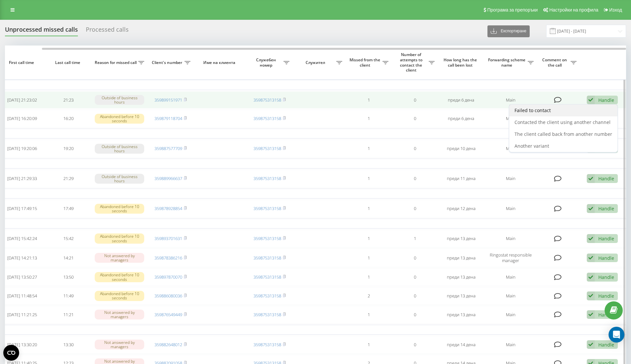  Describe the element at coordinates (68, 118) in the screenshot. I see `td: 16:20` at that location.